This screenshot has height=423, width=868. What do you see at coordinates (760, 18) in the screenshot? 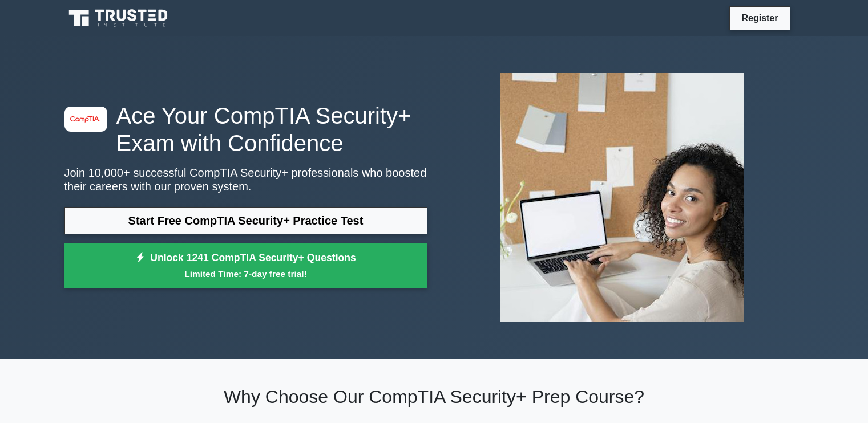
I see `a: Register` at bounding box center [760, 18].